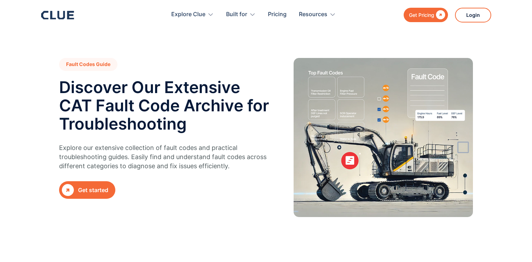  What do you see at coordinates (93, 190) in the screenshot?
I see `div: Get started` at bounding box center [93, 190].